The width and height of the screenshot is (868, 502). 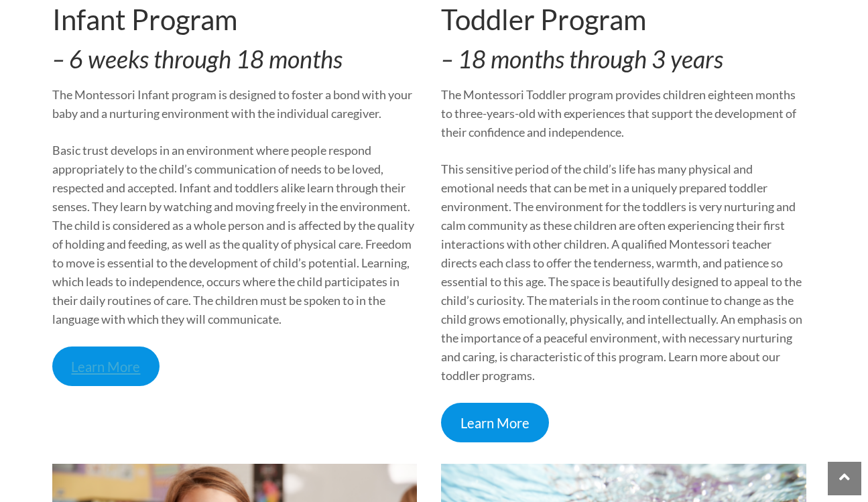 I want to click on p: The Montessori Infant program is designed to foster a bond with your baby and a nurturing environ..., so click(x=235, y=104).